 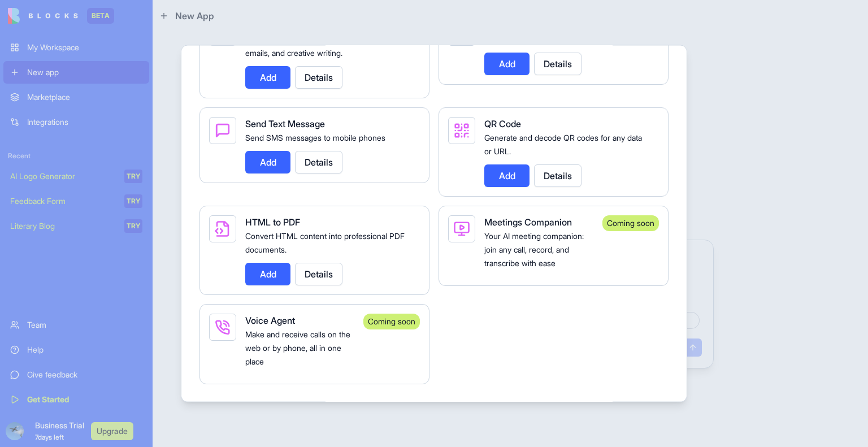 I want to click on span: Make and receive calls on the web or by phone, all in one place, so click(x=298, y=347).